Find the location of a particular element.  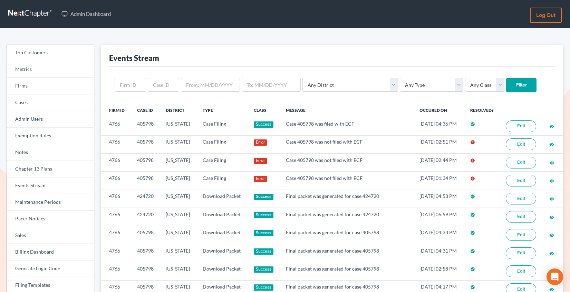

th: Resolved? is located at coordinates (482, 110).